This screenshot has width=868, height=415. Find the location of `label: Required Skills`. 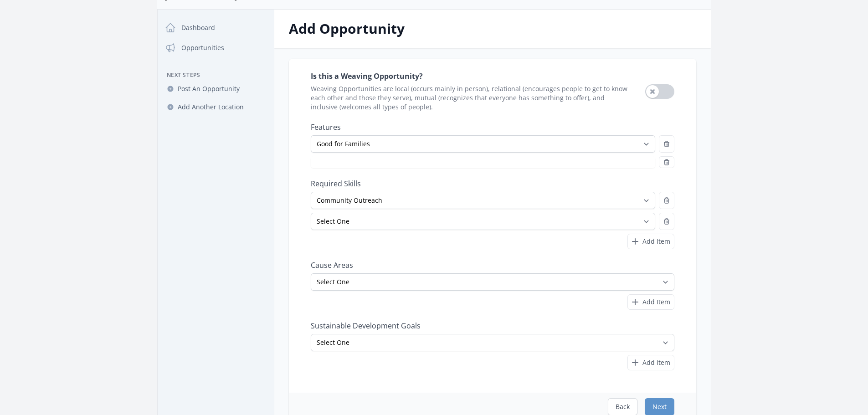

label: Required Skills is located at coordinates (493, 184).